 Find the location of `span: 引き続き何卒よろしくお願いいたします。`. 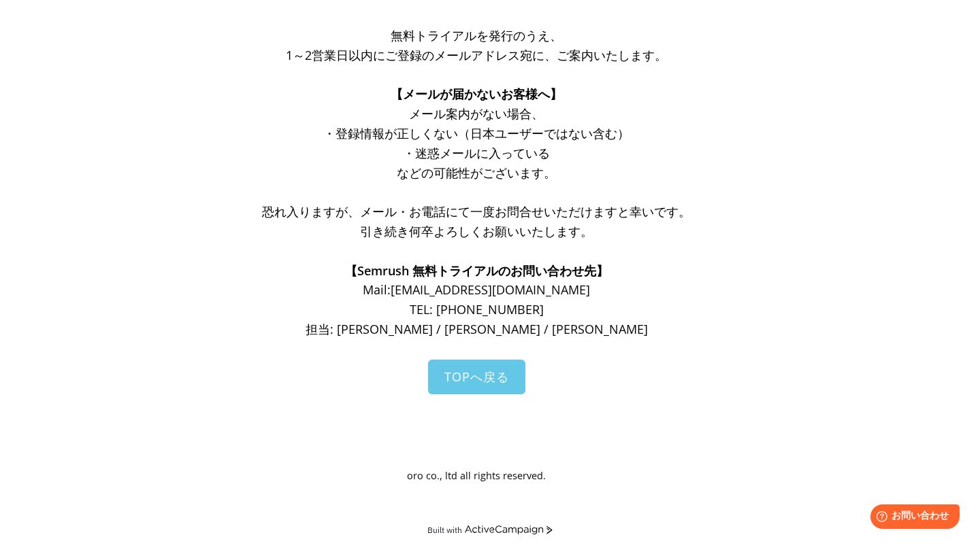

span: 引き続き何卒よろしくお願いいたします。 is located at coordinates (476, 231).